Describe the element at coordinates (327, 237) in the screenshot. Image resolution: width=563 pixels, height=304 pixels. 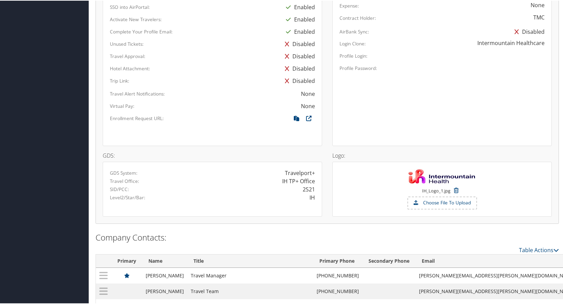
I see `h2: Company Contacts:` at that location.